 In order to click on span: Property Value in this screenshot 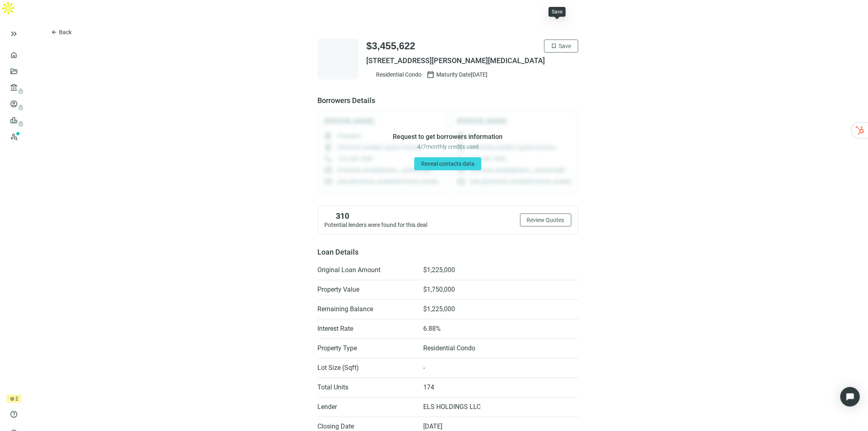, I will do `click(367, 290)`.